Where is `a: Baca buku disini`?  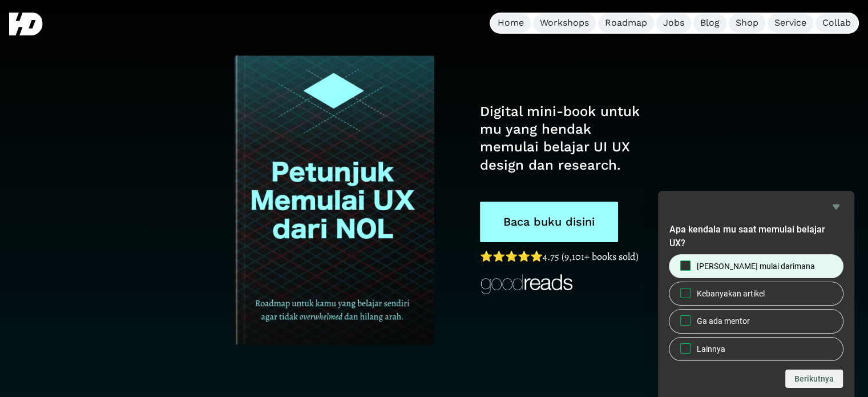
a: Baca buku disini is located at coordinates (549, 222).